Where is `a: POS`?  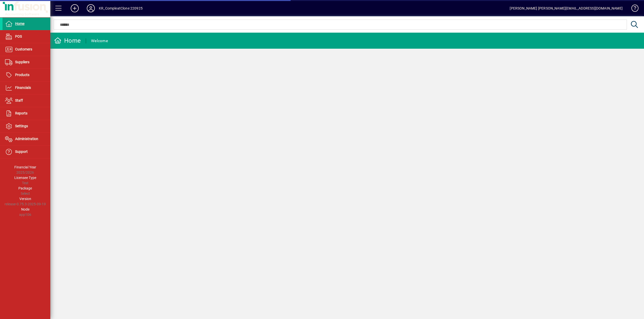 a: POS is located at coordinates (27, 37).